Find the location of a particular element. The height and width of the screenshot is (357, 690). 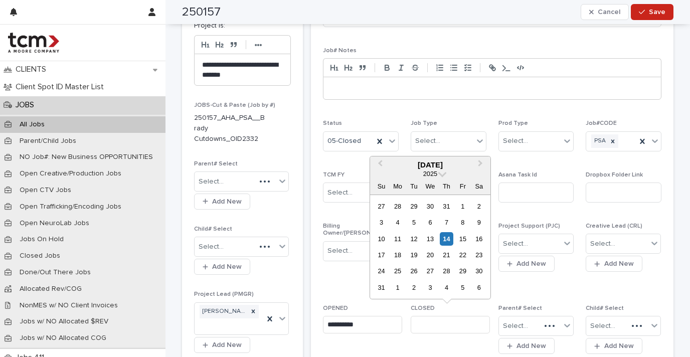

div: Choose Wednesday, August 13th, 2025 is located at coordinates (430, 239).